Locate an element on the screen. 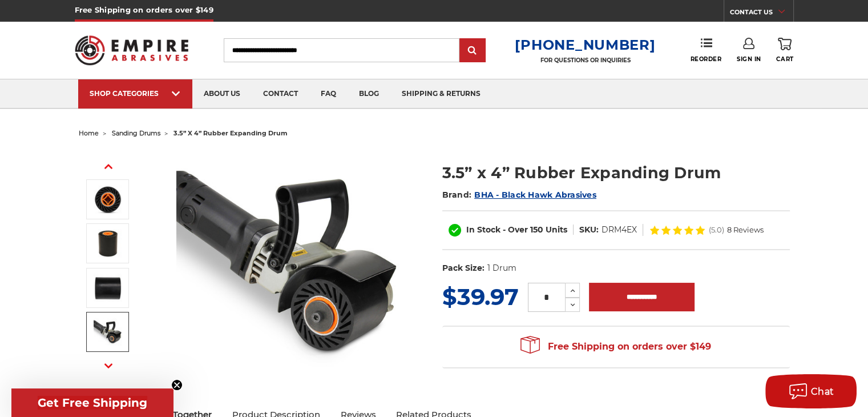  span: $39.97 is located at coordinates (480, 296).